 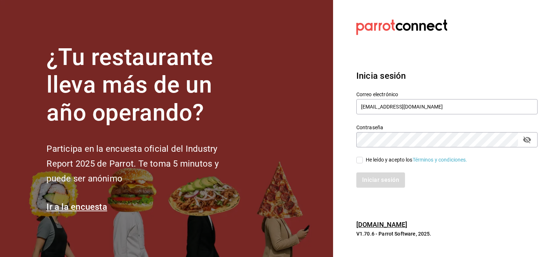 What do you see at coordinates (447, 76) in the screenshot?
I see `h3: Inicia sesión` at bounding box center [447, 76].